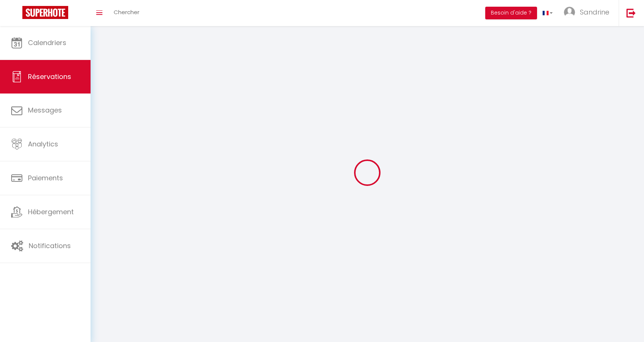 This screenshot has width=644, height=342. I want to click on span: Notifications, so click(49, 245).